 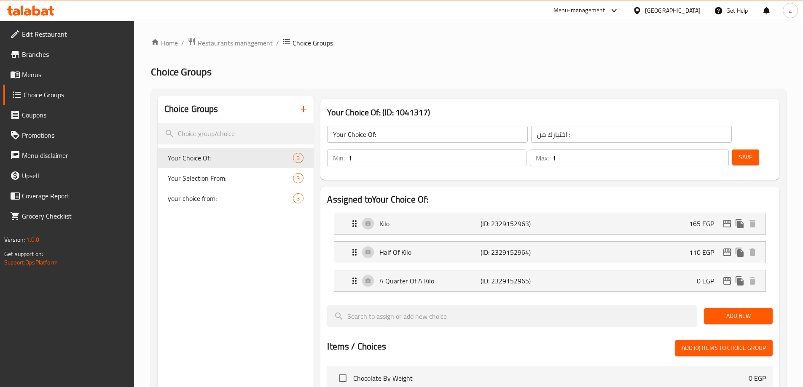 What do you see at coordinates (69, 196) in the screenshot?
I see `a: Coverage Report` at bounding box center [69, 196].